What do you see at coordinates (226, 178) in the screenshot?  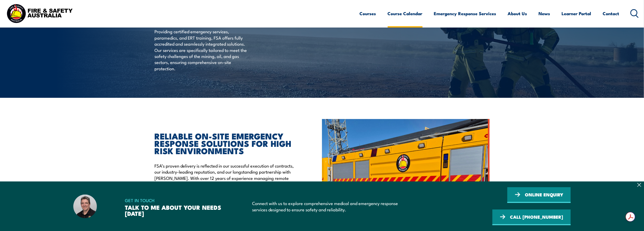 I see `p: FSA’s proven delivery is reflected in our successful execution of contracts, our industry-leading...` at bounding box center [226, 178].